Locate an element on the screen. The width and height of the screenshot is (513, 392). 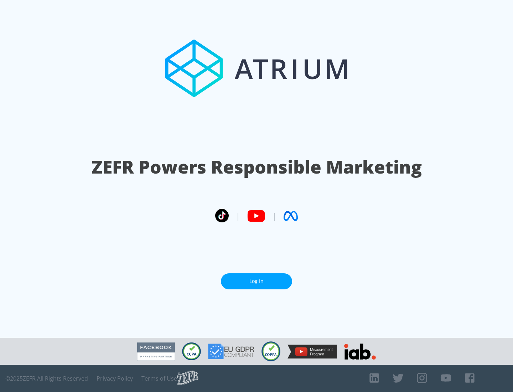
img: CCPA Compliant is located at coordinates (191, 351).